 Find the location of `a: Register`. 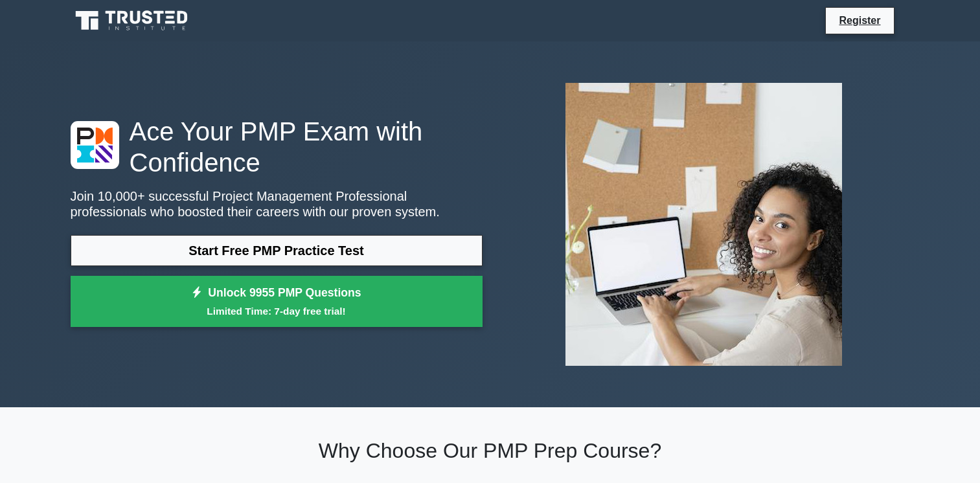

a: Register is located at coordinates (859, 20).